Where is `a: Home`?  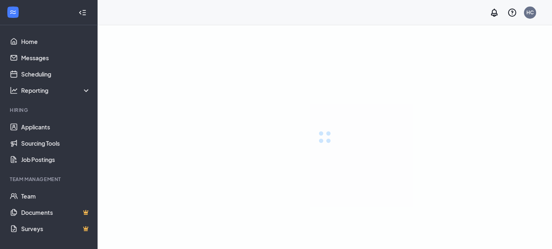
a: Home is located at coordinates (56, 41).